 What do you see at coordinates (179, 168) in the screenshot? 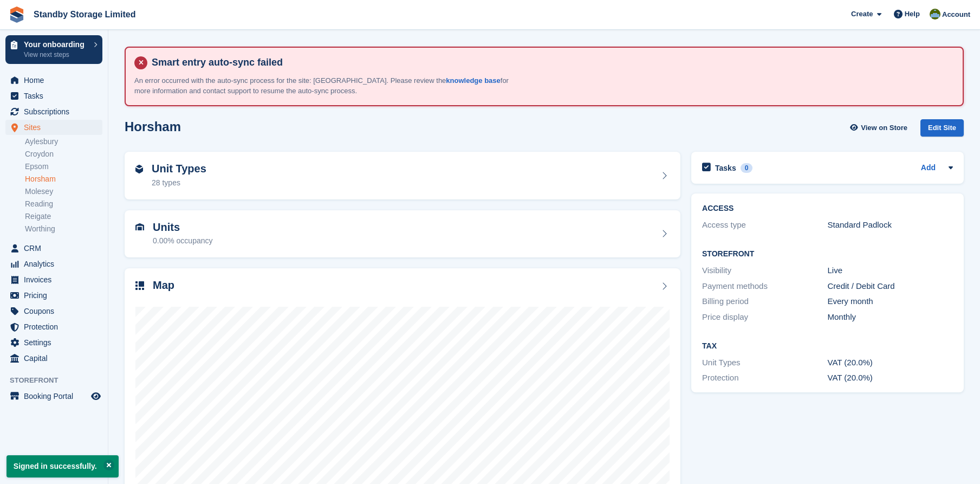
I see `h2: Unit Types` at bounding box center [179, 168].